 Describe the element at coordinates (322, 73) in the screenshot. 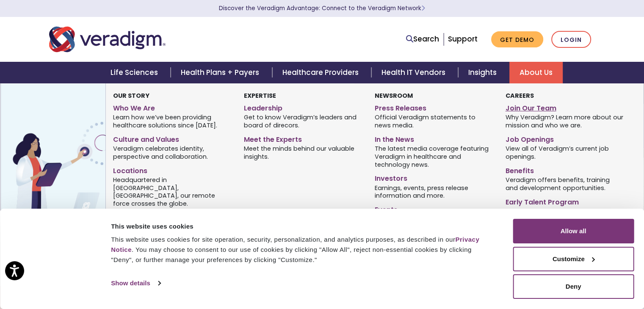

I see `a: Healthcare Providers` at that location.